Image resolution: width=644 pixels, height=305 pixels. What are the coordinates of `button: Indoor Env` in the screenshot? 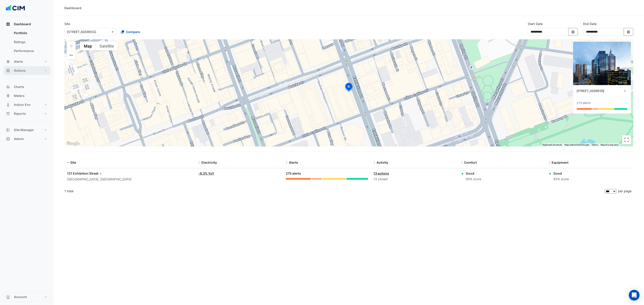 It's located at (27, 105).